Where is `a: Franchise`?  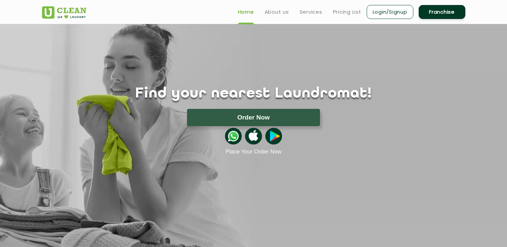
a: Franchise is located at coordinates (442, 12).